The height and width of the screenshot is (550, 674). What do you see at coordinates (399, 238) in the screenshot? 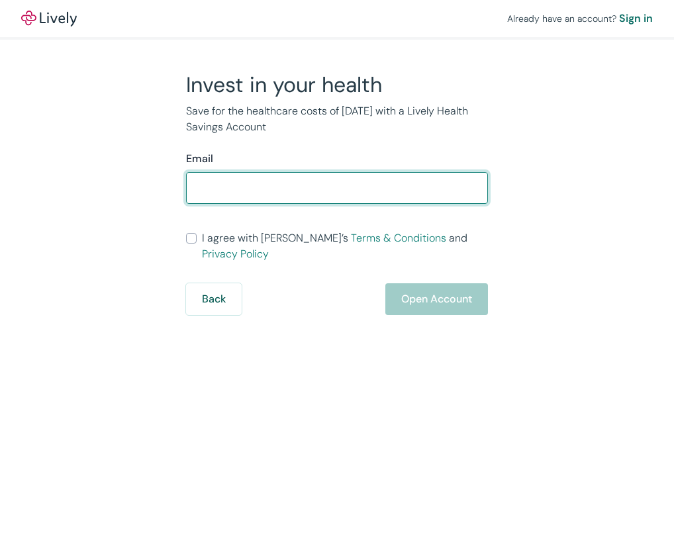
I see `a: Terms & Conditions` at bounding box center [399, 238].